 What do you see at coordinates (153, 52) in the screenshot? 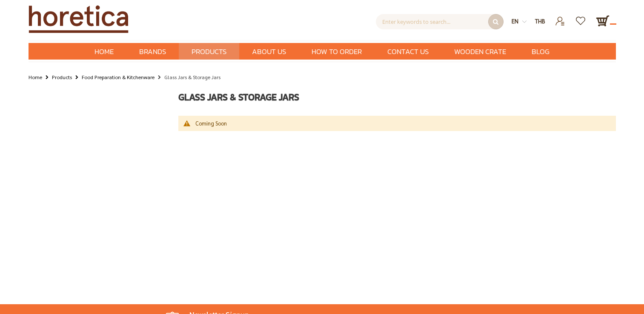
I see `span: Brands` at bounding box center [153, 52].